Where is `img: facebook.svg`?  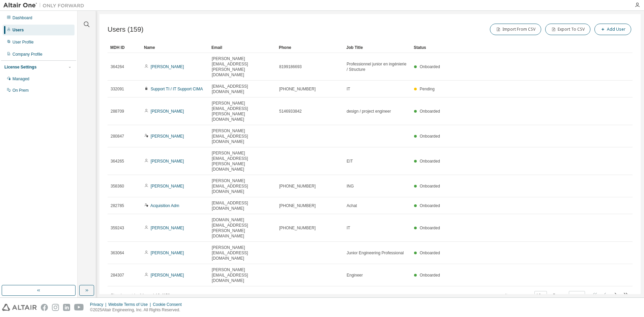
img: facebook.svg is located at coordinates (45, 307).